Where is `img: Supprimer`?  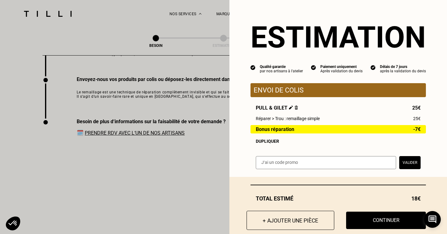 img: Supprimer is located at coordinates (296, 107).